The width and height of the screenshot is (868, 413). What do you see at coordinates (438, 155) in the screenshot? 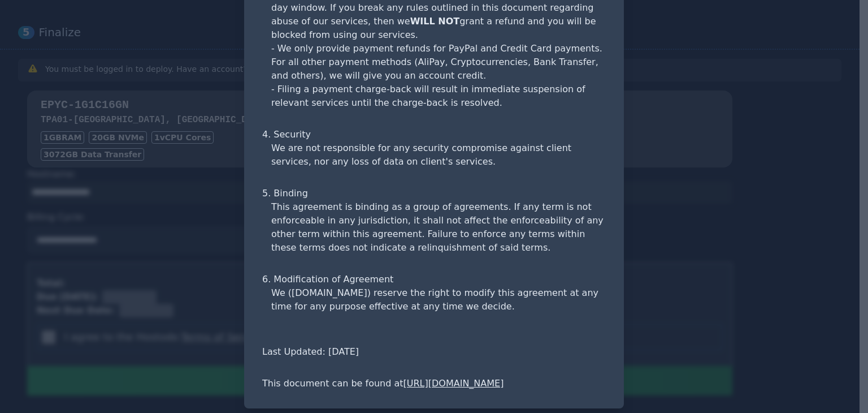
I see `p: We are not responsible for any security compromise against client services, nor any loss of data ...` at bounding box center [438, 155].